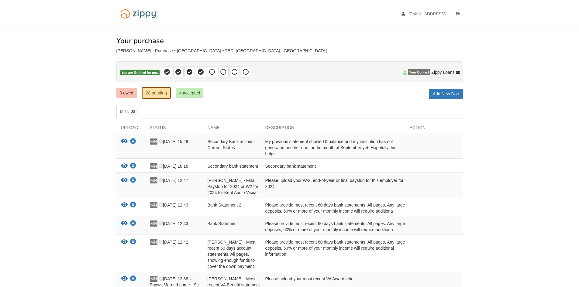  What do you see at coordinates (133, 243) in the screenshot?
I see `a: Download Myranda Nevins - Most recent 60 days account statements, All pages, showing enough funds...` at bounding box center [133, 243].